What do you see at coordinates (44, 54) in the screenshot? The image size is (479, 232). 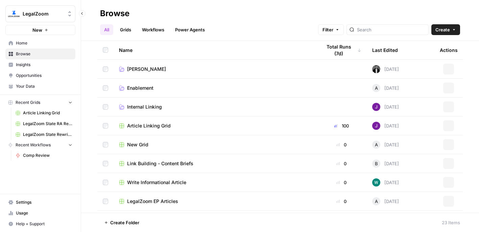 I see `span: Browse` at bounding box center [44, 54].